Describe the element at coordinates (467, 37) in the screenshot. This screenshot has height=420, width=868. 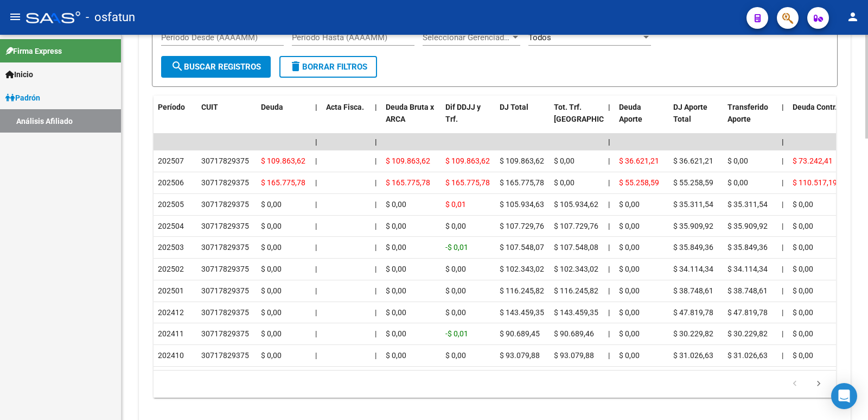
I see `span: Seleccionar Gerenciador` at that location.